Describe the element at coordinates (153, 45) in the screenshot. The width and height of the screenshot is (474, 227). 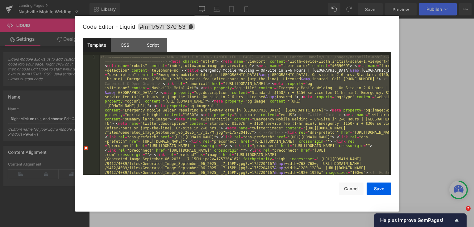
I see `div: Script` at that location.